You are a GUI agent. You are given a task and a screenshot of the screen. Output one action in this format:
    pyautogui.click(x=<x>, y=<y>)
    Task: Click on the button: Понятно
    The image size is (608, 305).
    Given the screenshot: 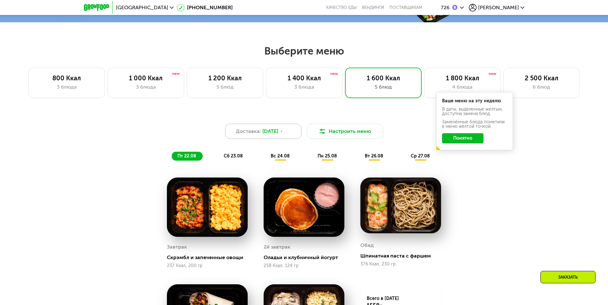 What is the action you would take?
    pyautogui.click(x=463, y=138)
    